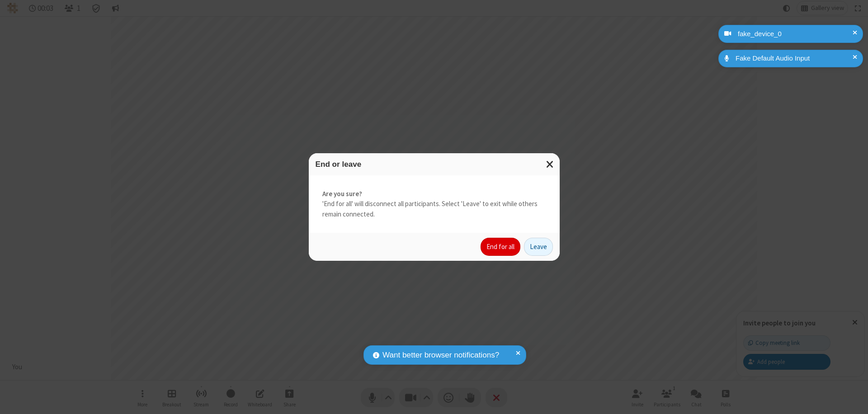 The width and height of the screenshot is (868, 414). What do you see at coordinates (434, 204) in the screenshot?
I see `div: 'End for all' will disconnect all participants. Select 'Leave' to exit while others remain connec...` at bounding box center [434, 204].